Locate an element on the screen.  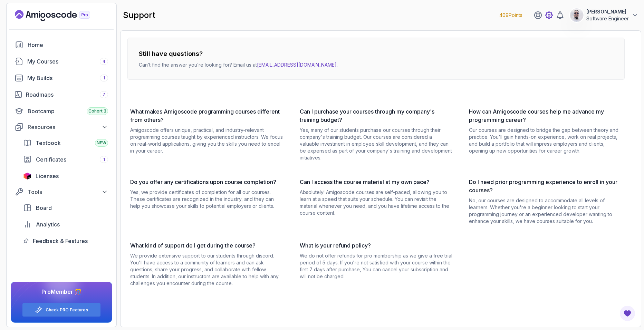
img: jetbrains icon is located at coordinates (27, 176).